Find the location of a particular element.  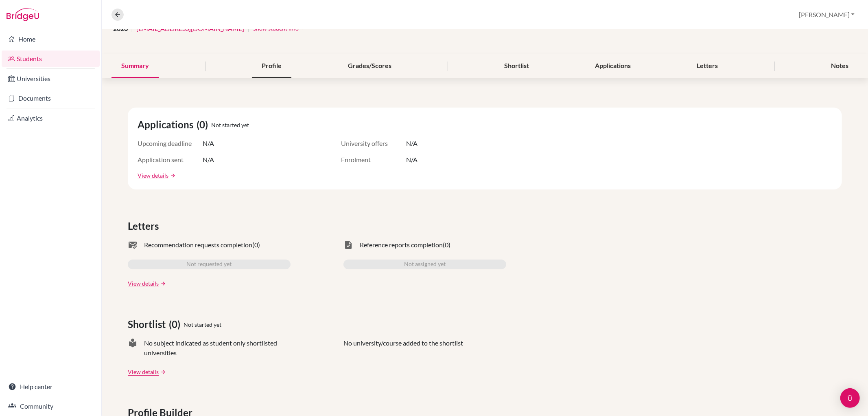

span: local_library is located at coordinates (132, 348).